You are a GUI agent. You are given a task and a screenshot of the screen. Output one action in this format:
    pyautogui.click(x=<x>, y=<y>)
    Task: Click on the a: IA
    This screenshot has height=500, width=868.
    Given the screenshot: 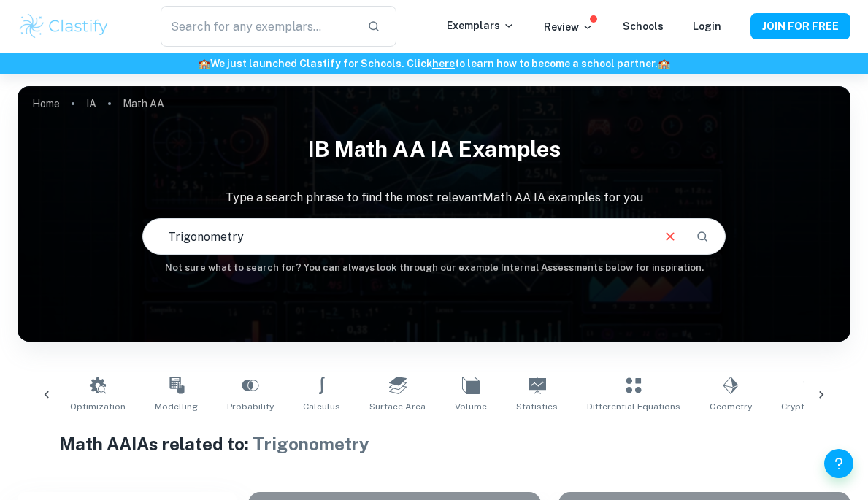 What is the action you would take?
    pyautogui.click(x=92, y=104)
    